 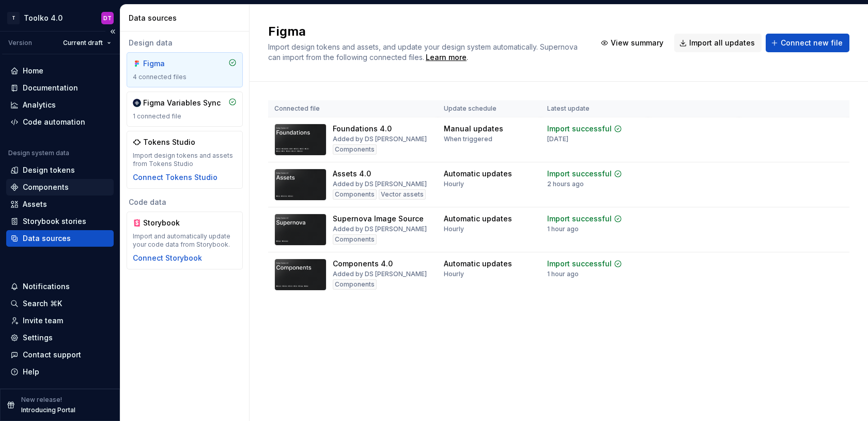 What do you see at coordinates (175, 177) in the screenshot?
I see `button: Connect Tokens Studio` at bounding box center [175, 177].